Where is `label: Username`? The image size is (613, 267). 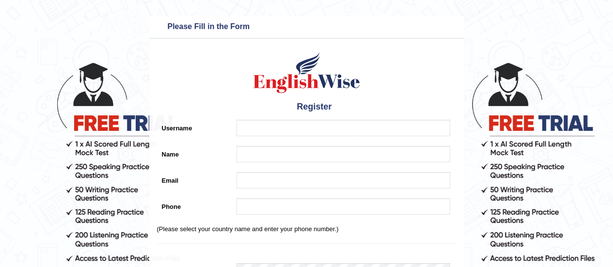 label: Username is located at coordinates (194, 126).